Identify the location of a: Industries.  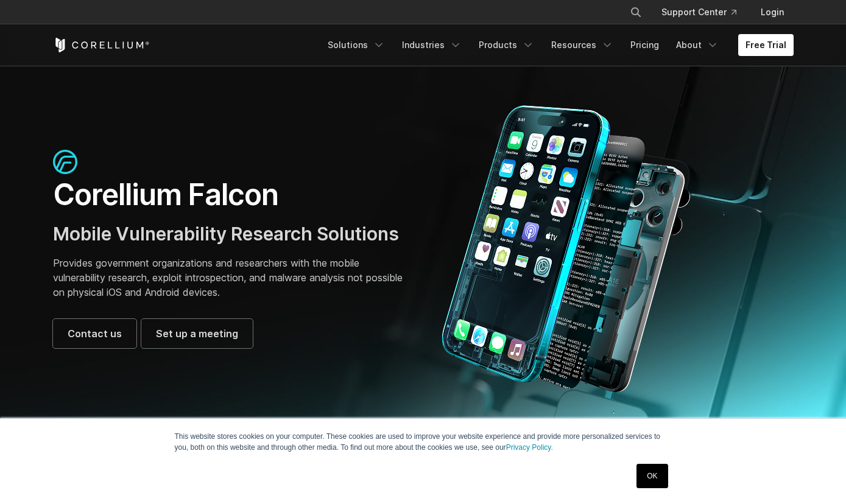
(432, 45).